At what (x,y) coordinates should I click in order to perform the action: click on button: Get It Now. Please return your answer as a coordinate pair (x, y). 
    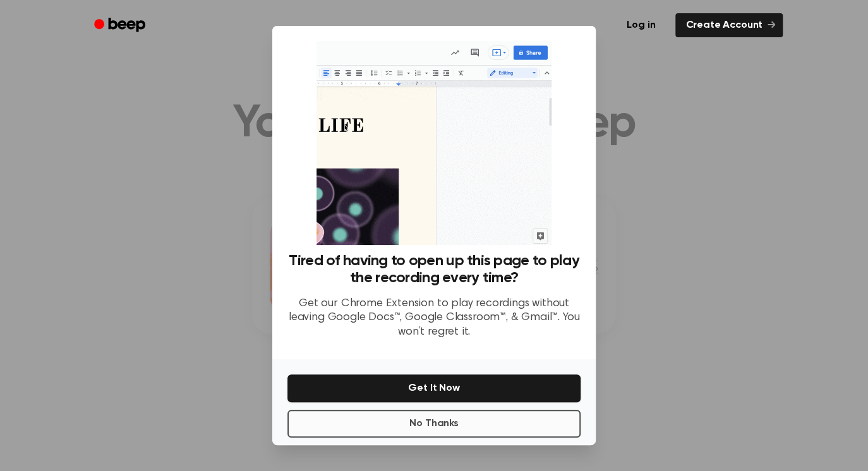
    Looking at the image, I should click on (434, 389).